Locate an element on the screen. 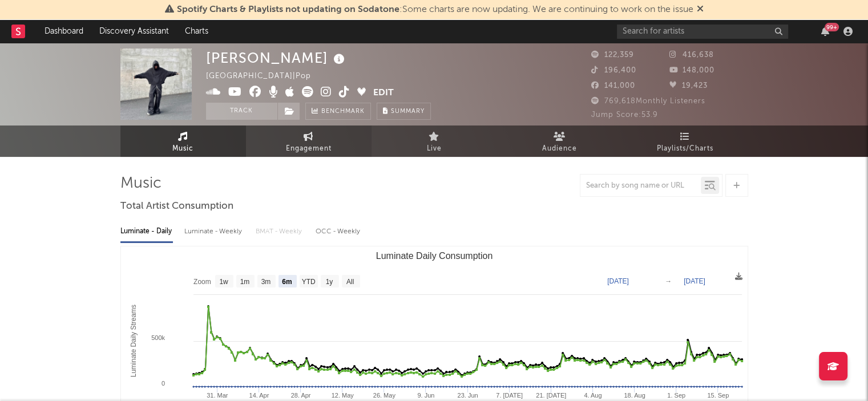 The image size is (868, 401). text: All is located at coordinates (349, 282).